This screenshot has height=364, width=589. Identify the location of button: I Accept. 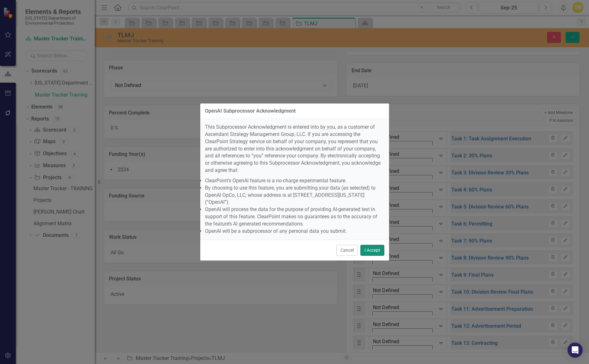
(372, 250).